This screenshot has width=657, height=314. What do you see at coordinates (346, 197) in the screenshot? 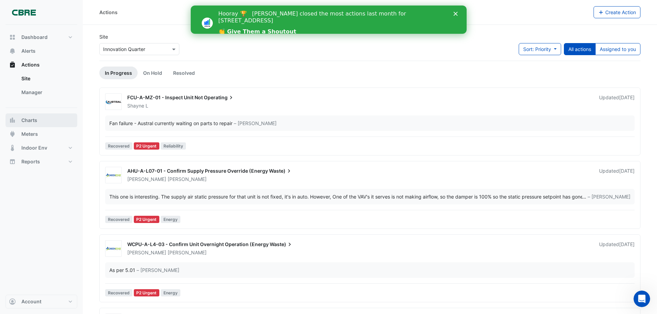
I see `div: This one is interesting. The supply air static pressure for that unit is not fixed, it's in auto....` at bounding box center [346, 197].